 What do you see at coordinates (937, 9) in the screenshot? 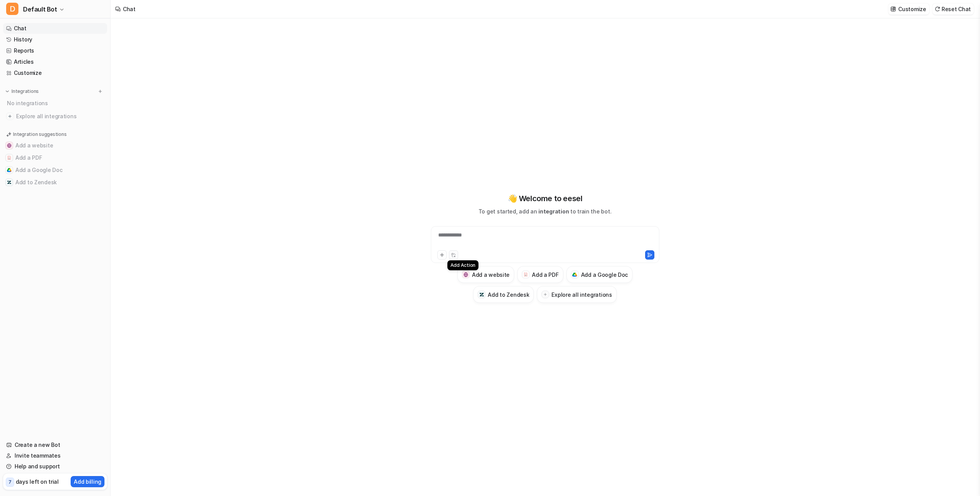
I see `img: reset` at bounding box center [937, 9].